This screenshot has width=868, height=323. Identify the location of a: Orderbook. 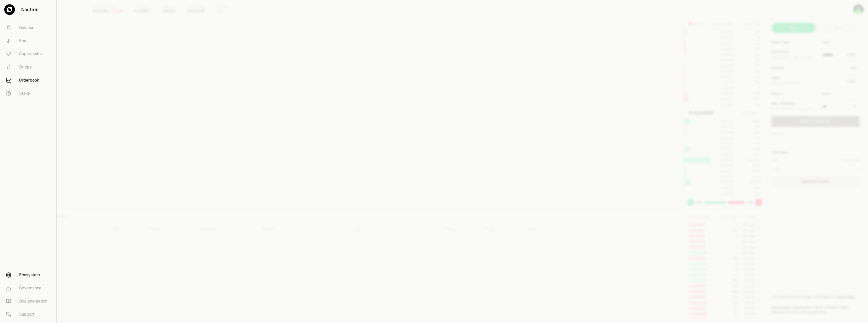
(28, 80).